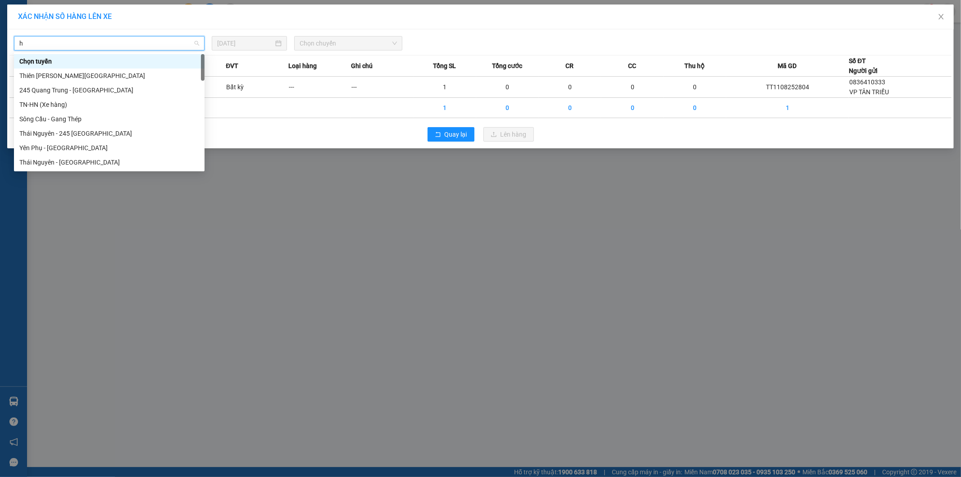 The height and width of the screenshot is (477, 961). Describe the element at coordinates (444, 66) in the screenshot. I see `span: Tổng SL` at that location.